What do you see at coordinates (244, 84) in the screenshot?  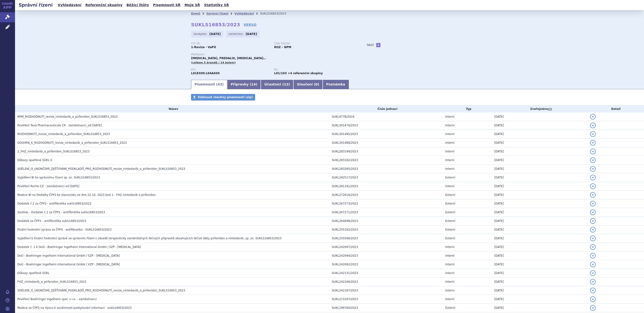 I see `a: Přípravky (14)` at bounding box center [244, 84].